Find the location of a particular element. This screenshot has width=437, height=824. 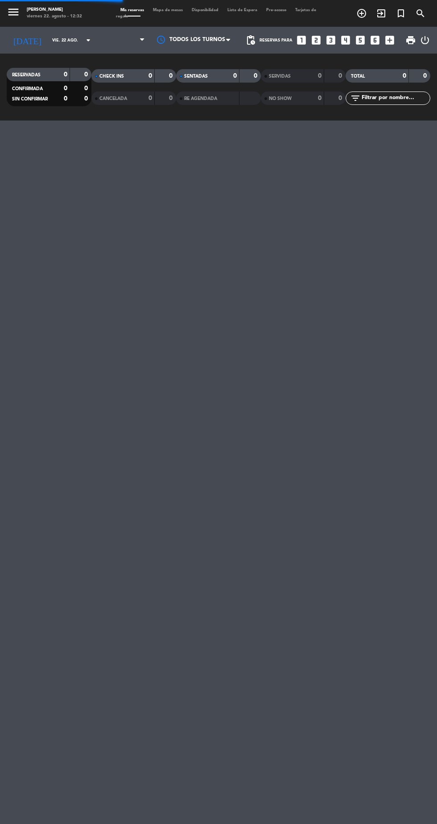

i: looks_6 is located at coordinates (375, 40).